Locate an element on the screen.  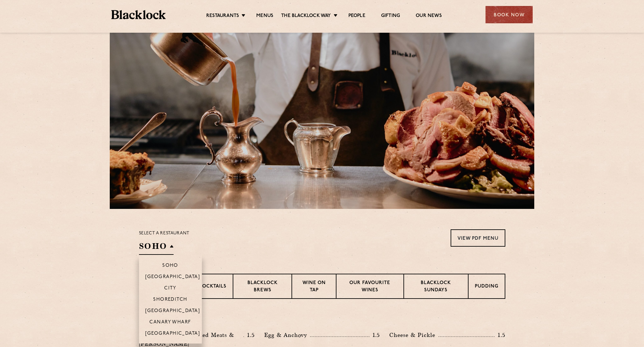
a: Our News is located at coordinates (429, 16).